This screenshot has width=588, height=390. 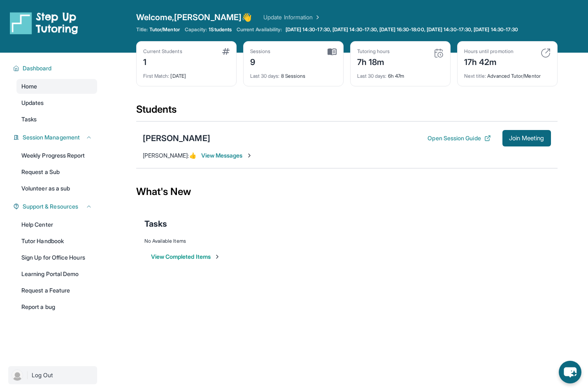 I want to click on a: Help Center, so click(x=57, y=225).